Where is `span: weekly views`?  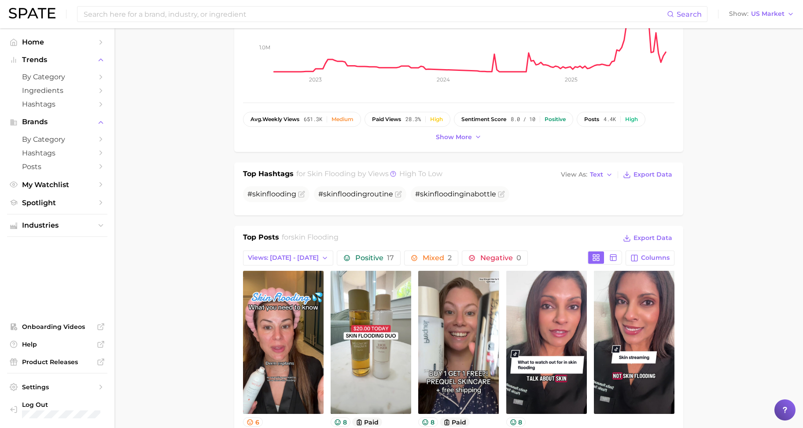
span: weekly views is located at coordinates (275, 119).